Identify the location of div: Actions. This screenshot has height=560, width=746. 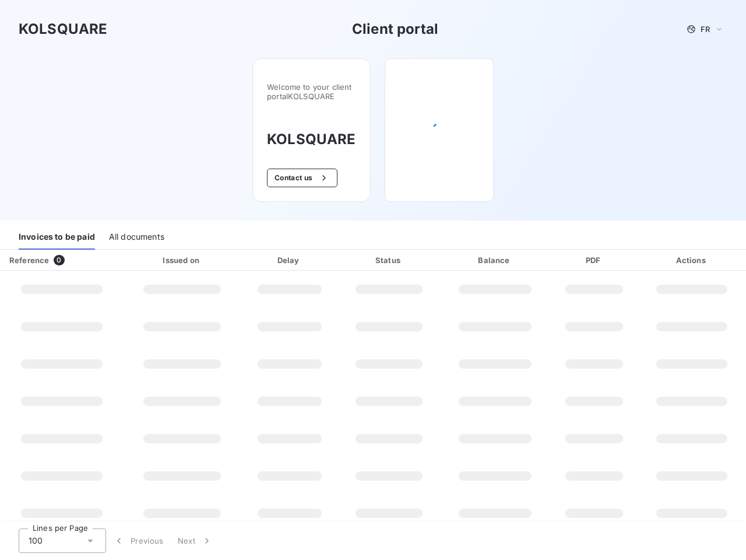
(693, 260).